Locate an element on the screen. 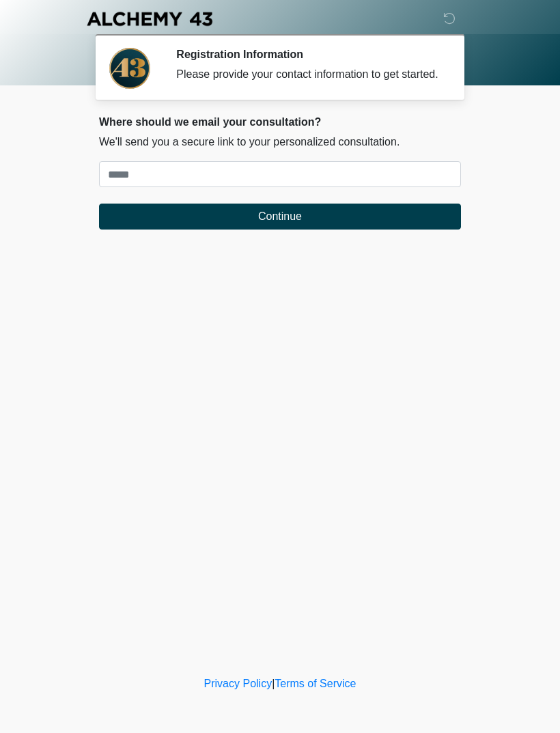 This screenshot has width=560, height=733. img: Agent Avatar is located at coordinates (130, 68).